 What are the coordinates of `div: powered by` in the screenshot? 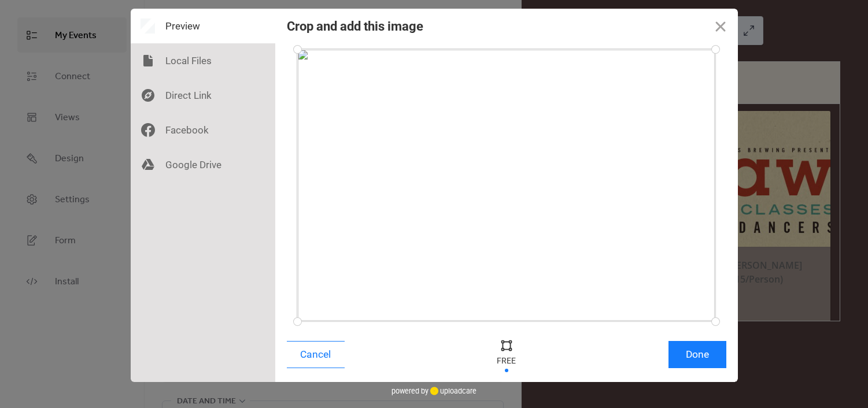 It's located at (434, 391).